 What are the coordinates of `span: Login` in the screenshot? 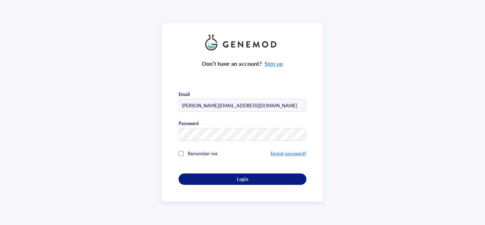 It's located at (242, 179).